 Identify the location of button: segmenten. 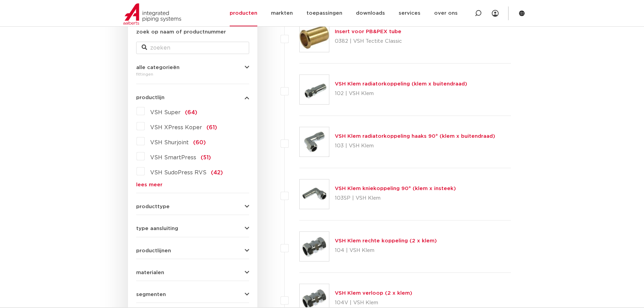
(193, 294).